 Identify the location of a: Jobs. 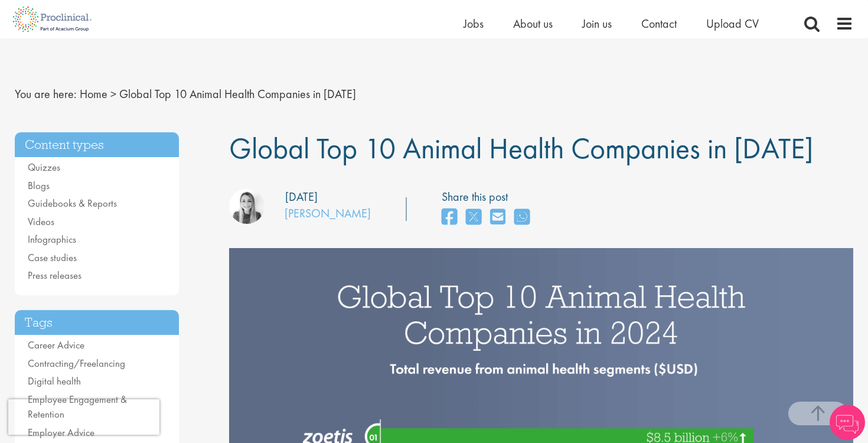
(473, 24).